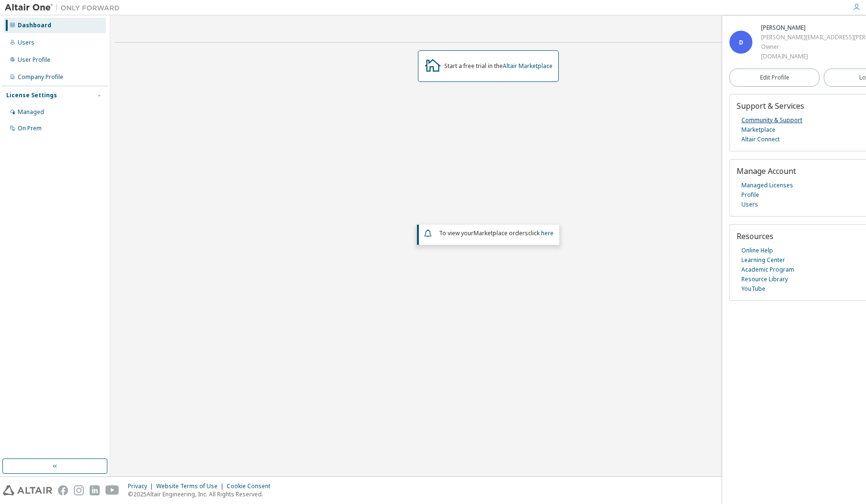 Image resolution: width=866 pixels, height=504 pixels. I want to click on a: here, so click(547, 233).